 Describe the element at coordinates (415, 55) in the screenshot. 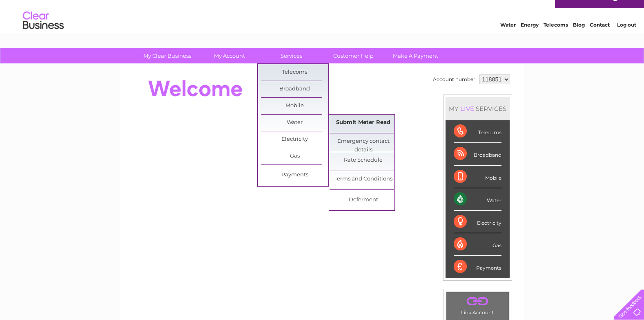

I see `a: Make A Payment` at that location.